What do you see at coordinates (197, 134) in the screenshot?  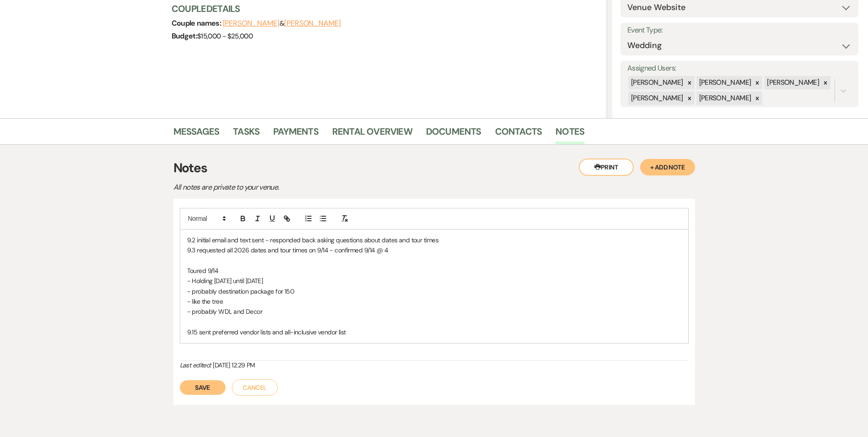 I see `a: Messages` at bounding box center [197, 134].